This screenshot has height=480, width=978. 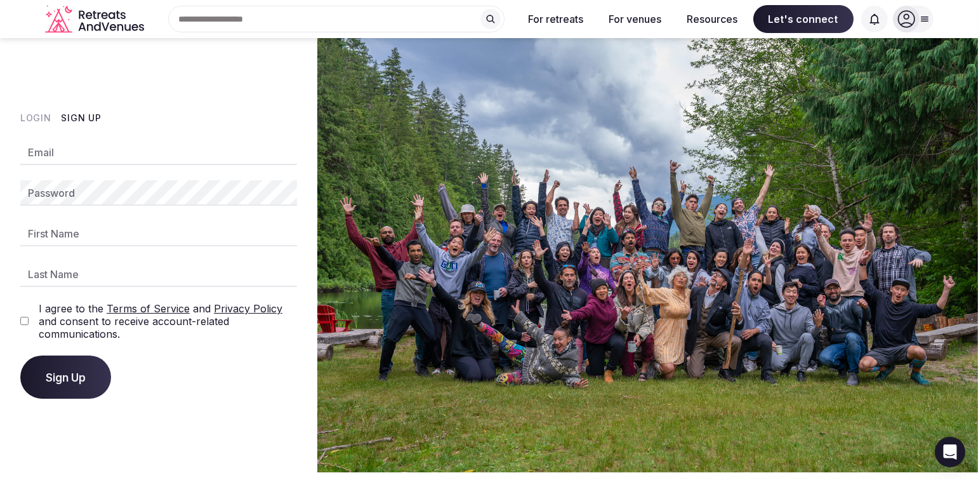 What do you see at coordinates (803, 19) in the screenshot?
I see `span: Let's connect` at bounding box center [803, 19].